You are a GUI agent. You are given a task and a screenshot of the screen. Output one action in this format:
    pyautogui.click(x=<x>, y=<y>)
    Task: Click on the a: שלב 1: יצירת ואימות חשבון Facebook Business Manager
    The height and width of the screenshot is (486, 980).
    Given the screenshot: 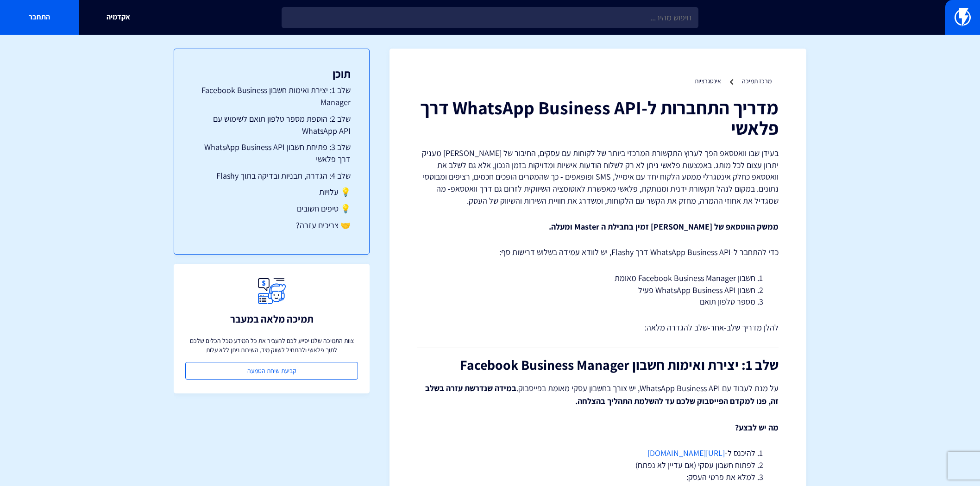 What is the action you would take?
    pyautogui.click(x=271, y=96)
    